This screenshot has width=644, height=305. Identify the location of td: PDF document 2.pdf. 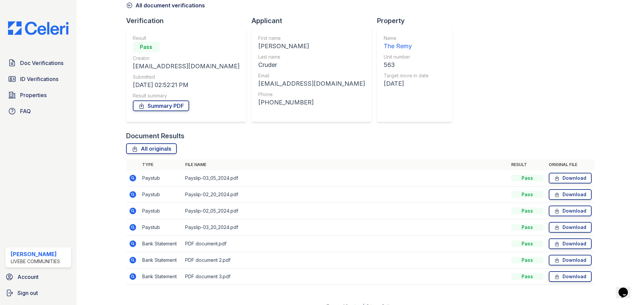
(346, 260).